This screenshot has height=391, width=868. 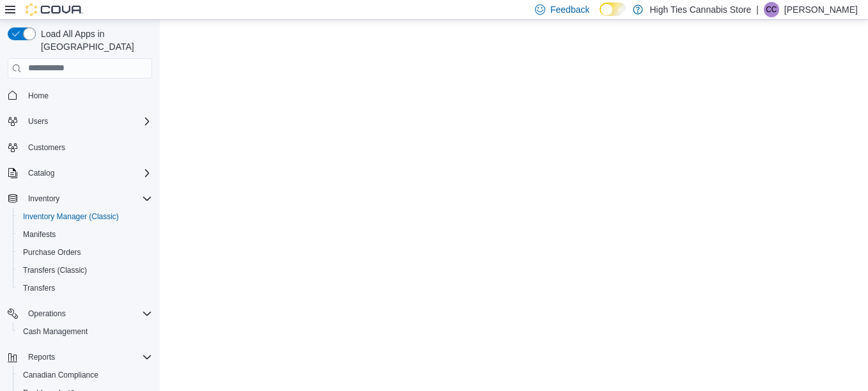 I want to click on button: Inventory Manager (Classic), so click(x=85, y=217).